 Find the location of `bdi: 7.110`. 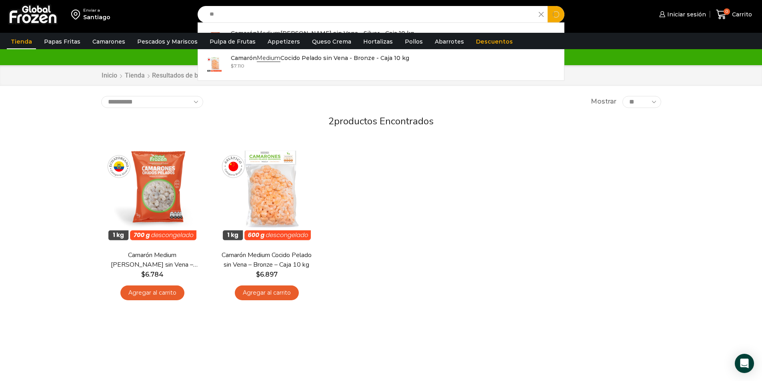

bdi: 7.110 is located at coordinates (238, 66).